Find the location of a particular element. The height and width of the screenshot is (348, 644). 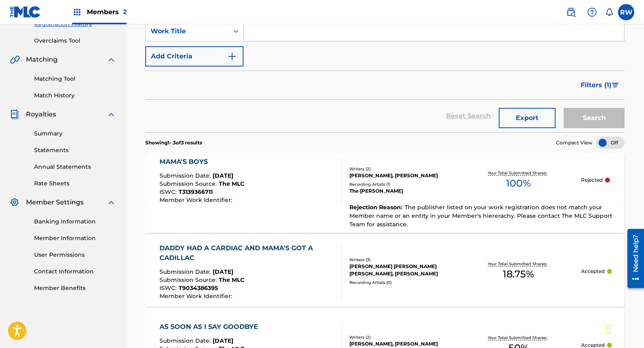

div: Writers ( 3 ) is located at coordinates (402, 260).